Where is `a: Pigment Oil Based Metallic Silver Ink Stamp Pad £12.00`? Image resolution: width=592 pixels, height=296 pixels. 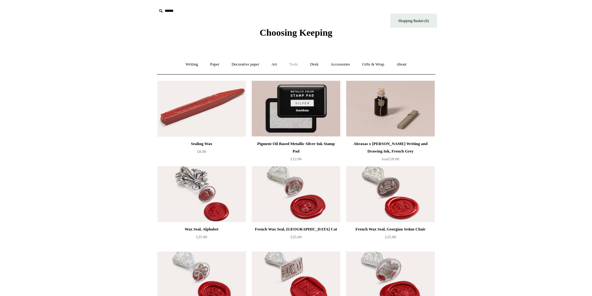
a: Pigment Oil Based Metallic Silver Ink Stamp Pad £12.00 is located at coordinates (296, 153).